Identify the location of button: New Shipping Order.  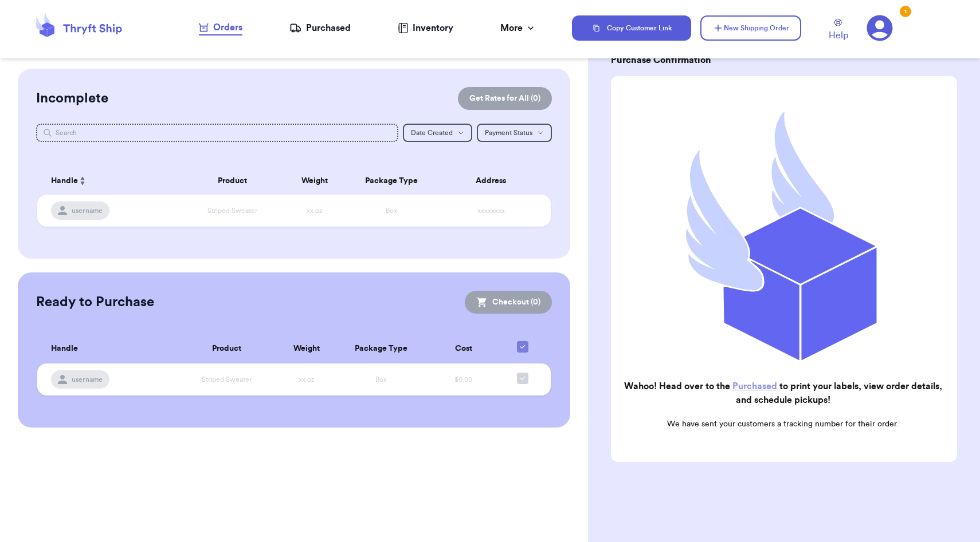
(751, 28).